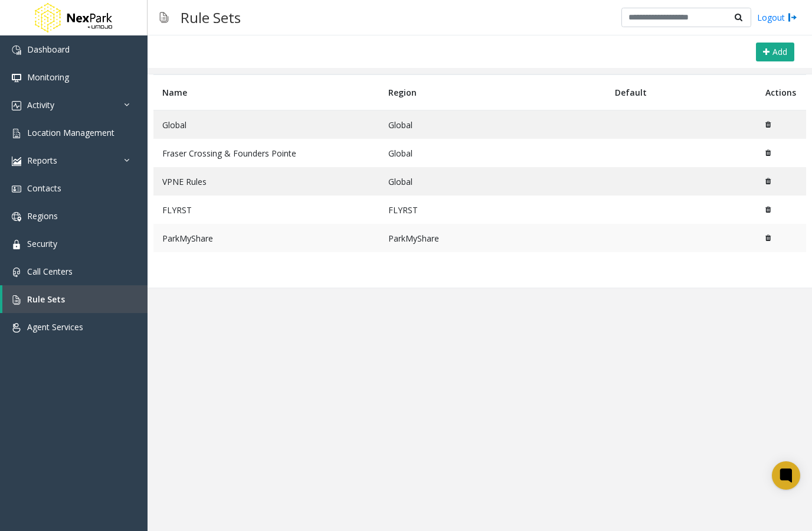 The image size is (812, 531). I want to click on span: Location Management, so click(71, 133).